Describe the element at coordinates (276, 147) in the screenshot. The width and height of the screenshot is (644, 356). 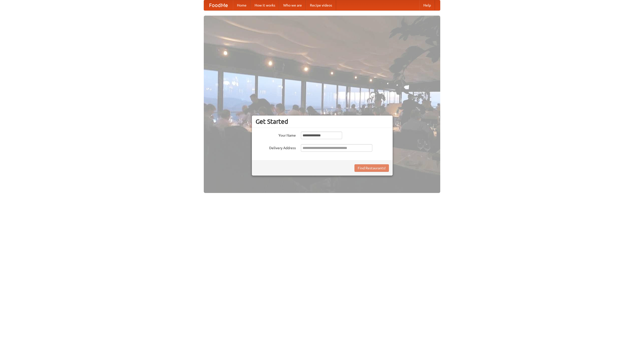
I see `label: Delivery Address` at that location.